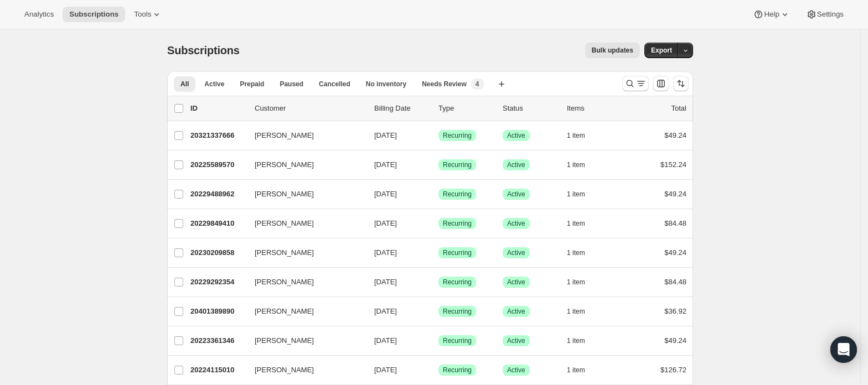 This screenshot has width=868, height=385. Describe the element at coordinates (595, 109) in the screenshot. I see `div: Items` at that location.